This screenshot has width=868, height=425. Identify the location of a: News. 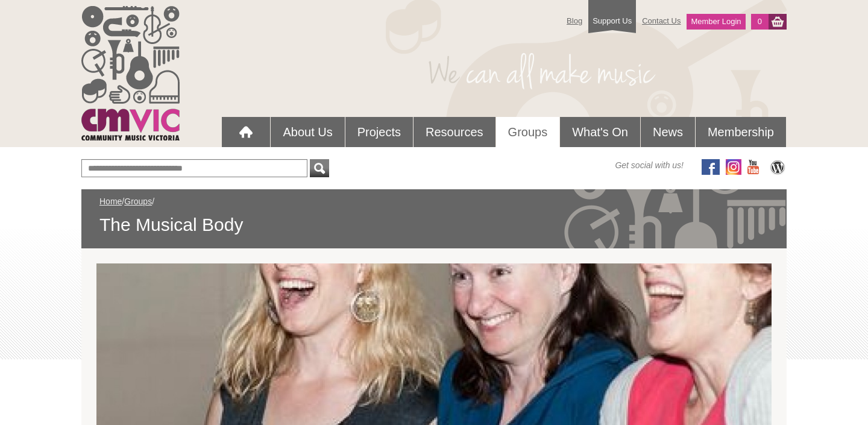
(668, 132).